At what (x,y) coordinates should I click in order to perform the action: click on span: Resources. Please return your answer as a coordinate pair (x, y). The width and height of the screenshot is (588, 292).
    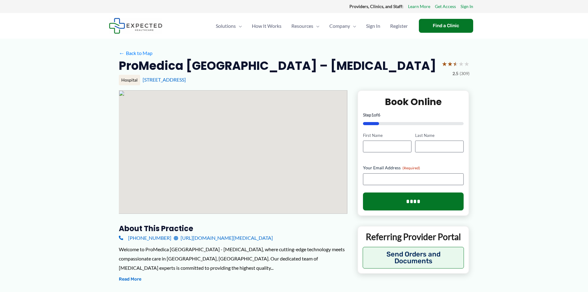
    Looking at the image, I should click on (302, 26).